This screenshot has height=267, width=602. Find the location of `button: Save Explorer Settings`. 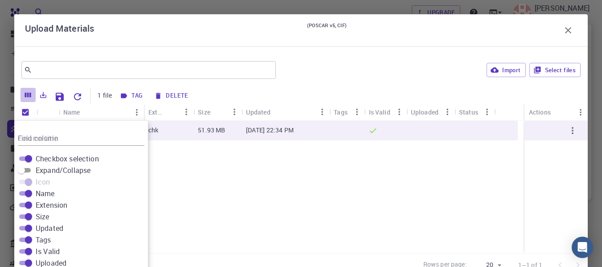

button: Save Explorer Settings is located at coordinates (60, 97).